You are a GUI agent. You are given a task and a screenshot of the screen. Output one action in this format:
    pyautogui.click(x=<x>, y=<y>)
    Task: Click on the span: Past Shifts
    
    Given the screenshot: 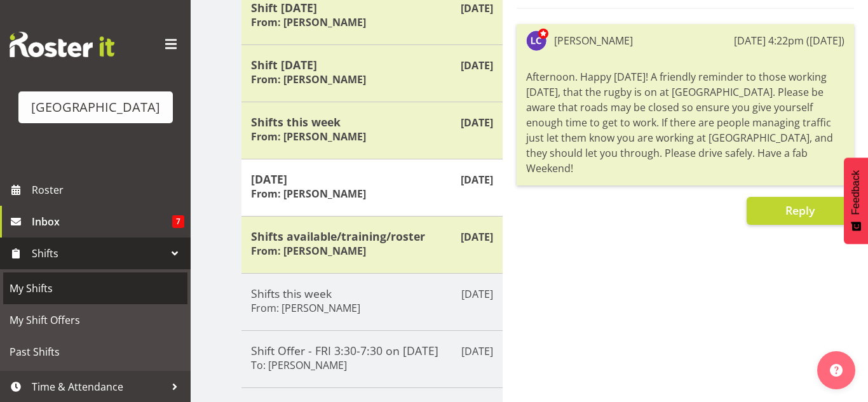 What is the action you would take?
    pyautogui.click(x=95, y=352)
    